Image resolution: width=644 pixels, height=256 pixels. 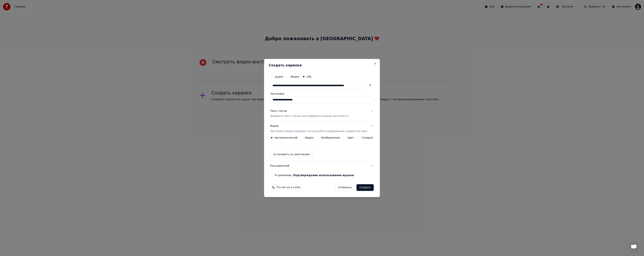 I want to click on label: URL, so click(x=309, y=77).